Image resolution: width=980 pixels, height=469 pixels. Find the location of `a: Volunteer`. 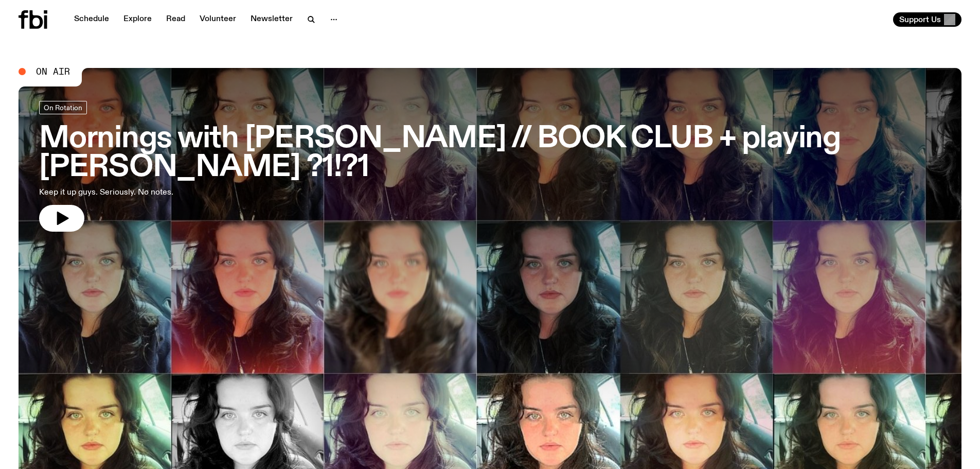

a: Volunteer is located at coordinates (218, 20).